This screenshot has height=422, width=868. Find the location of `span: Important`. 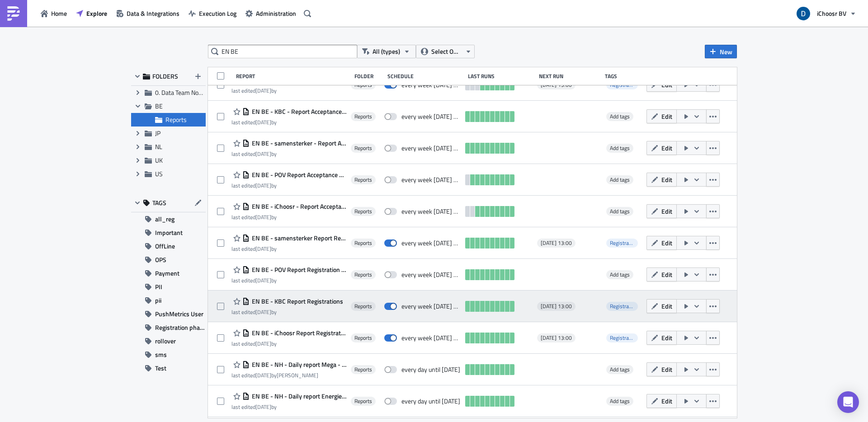

span: Important is located at coordinates (168, 233).